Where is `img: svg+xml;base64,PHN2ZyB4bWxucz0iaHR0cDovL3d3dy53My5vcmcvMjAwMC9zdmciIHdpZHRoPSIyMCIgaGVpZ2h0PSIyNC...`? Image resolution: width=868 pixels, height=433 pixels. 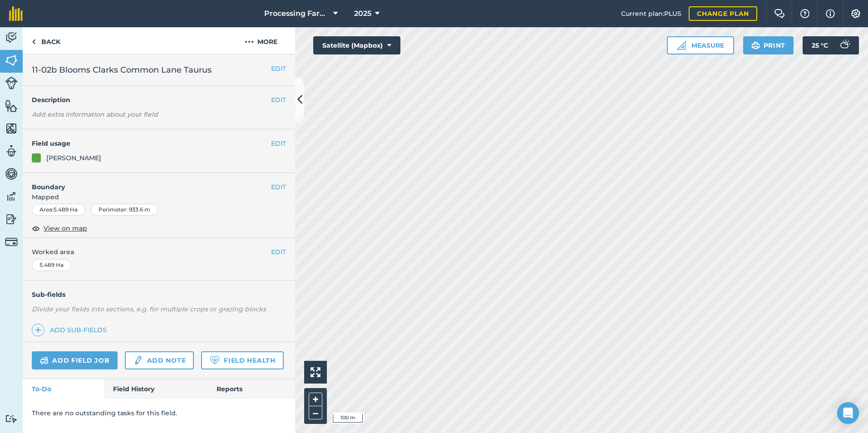 img: svg+xml;base64,PHN2ZyB4bWxucz0iaHR0cDovL3d3dy53My5vcmcvMjAwMC9zdmciIHdpZHRoPSIyMCIgaGVpZ2h0PSIyNC... is located at coordinates (249, 42).